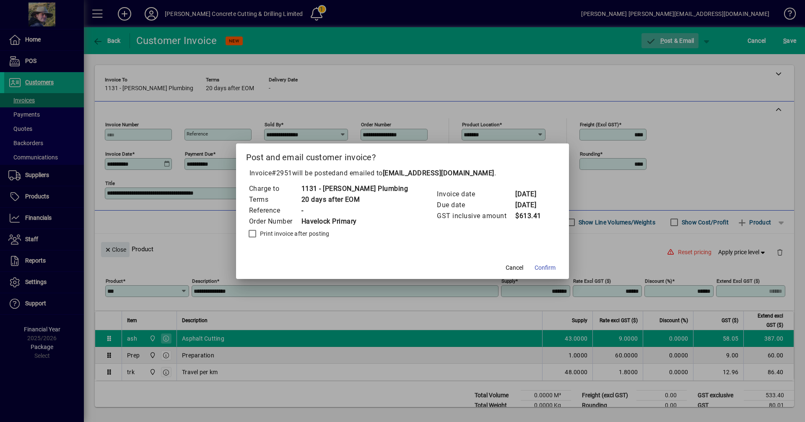 This screenshot has width=805, height=422. What do you see at coordinates (294, 233) in the screenshot?
I see `label: Print invoice after posting` at bounding box center [294, 233].